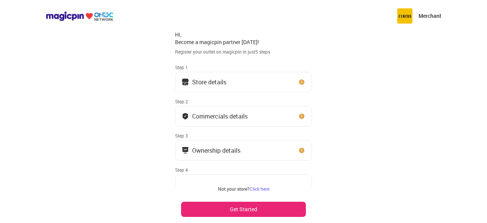 This screenshot has height=223, width=487. I want to click on div: Step 3, so click(243, 136).